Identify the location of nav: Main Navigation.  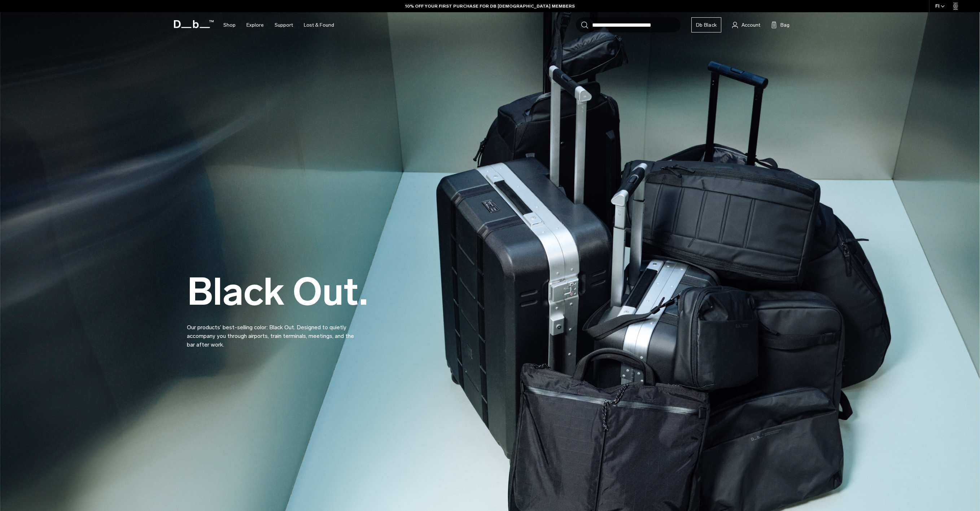
(279, 25).